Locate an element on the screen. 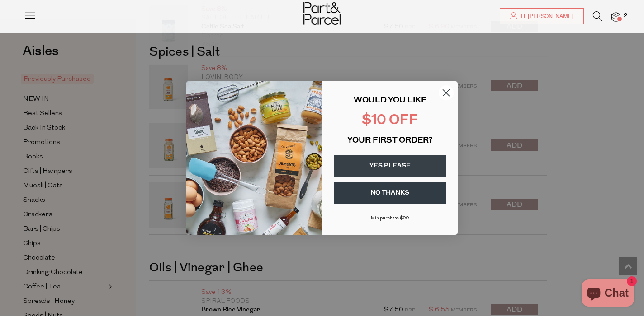  span: Min purchase $99 is located at coordinates (390, 218).